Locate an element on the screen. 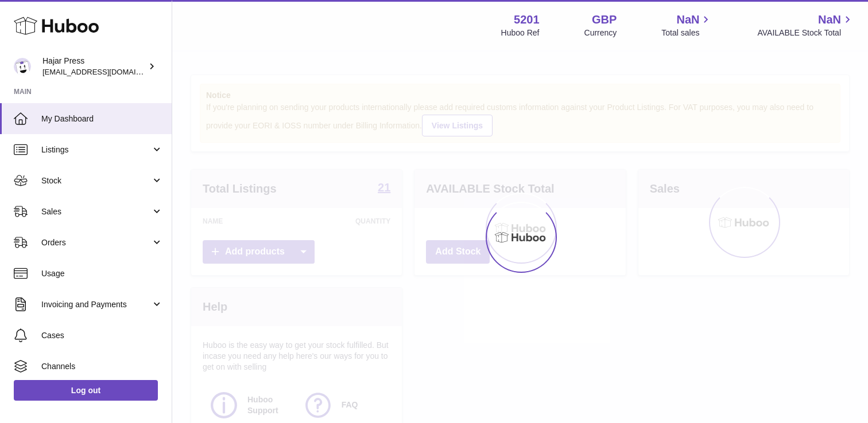  a: NaN Total sales is located at coordinates (687, 25).